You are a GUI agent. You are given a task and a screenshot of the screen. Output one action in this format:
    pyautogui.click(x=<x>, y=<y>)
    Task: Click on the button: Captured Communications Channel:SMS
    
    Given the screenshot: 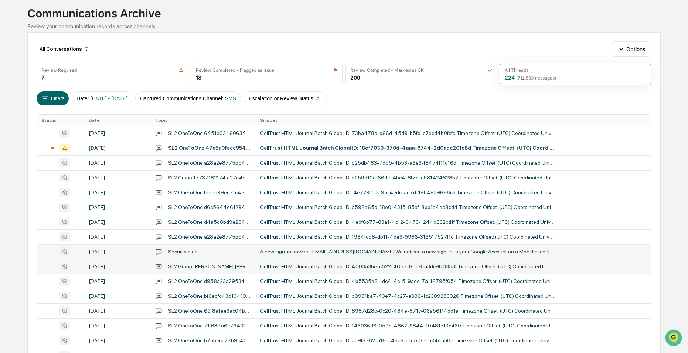 What is the action you would take?
    pyautogui.click(x=188, y=98)
    